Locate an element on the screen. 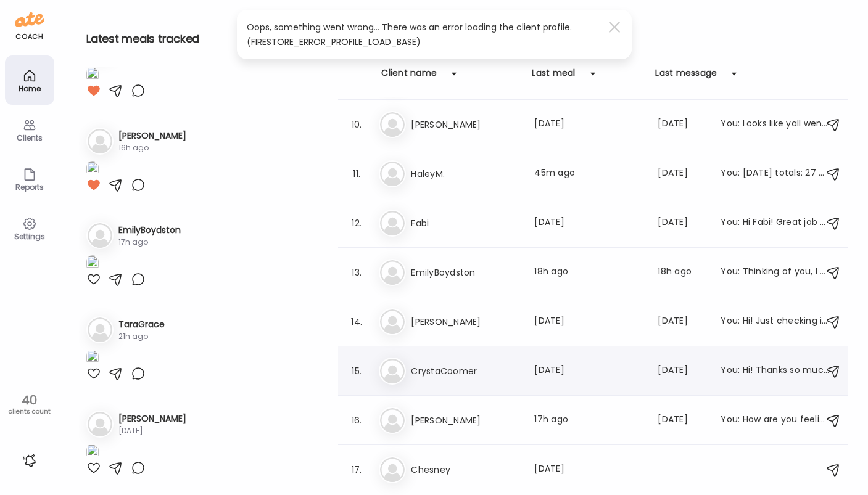 The width and height of the screenshot is (868, 495). div: Home is located at coordinates (30, 88).